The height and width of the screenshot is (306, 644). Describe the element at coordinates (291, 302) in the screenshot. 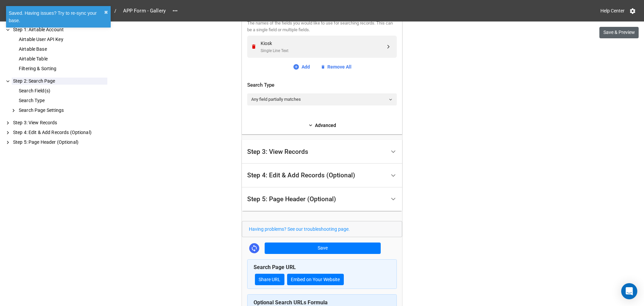

I see `b: Optional Search URLs Formula` at that location.